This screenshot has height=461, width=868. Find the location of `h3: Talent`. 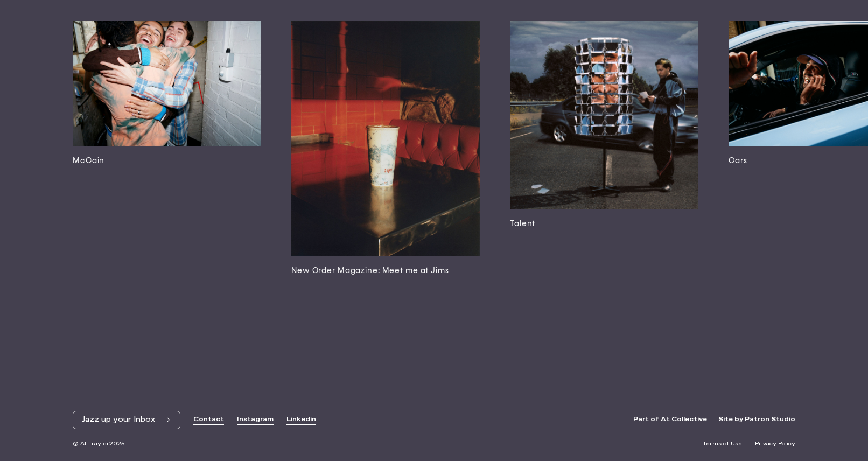

h3: Talent is located at coordinates (604, 224).